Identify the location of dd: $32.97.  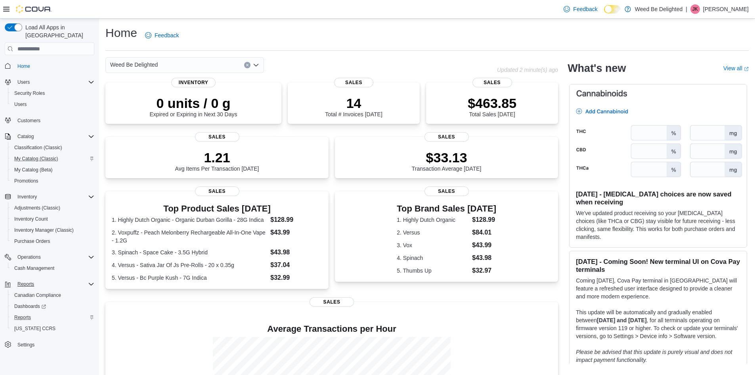
(484, 270).